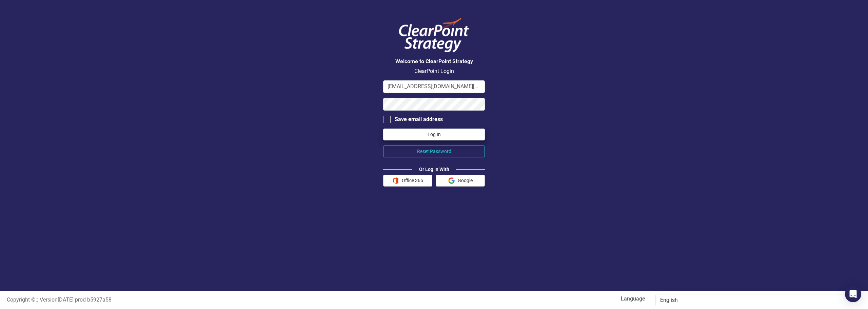  I want to click on div: Open Intercom Messenger, so click(854, 294).